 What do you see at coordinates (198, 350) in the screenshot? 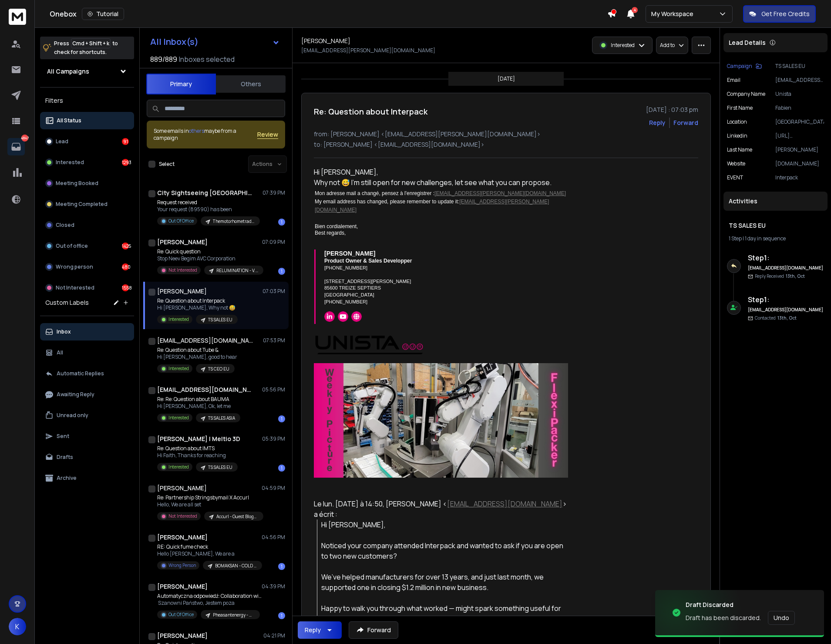
I see `p: Re: Question about Tube &` at bounding box center [198, 350].